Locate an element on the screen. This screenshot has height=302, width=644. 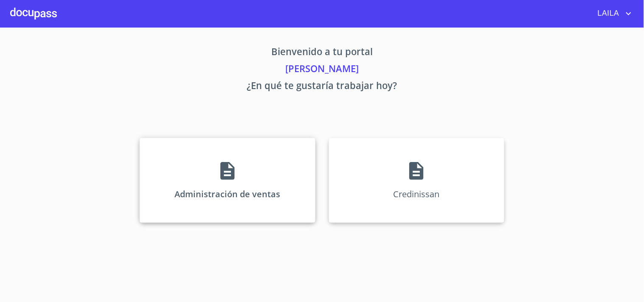
button: account of current user is located at coordinates (613, 13).